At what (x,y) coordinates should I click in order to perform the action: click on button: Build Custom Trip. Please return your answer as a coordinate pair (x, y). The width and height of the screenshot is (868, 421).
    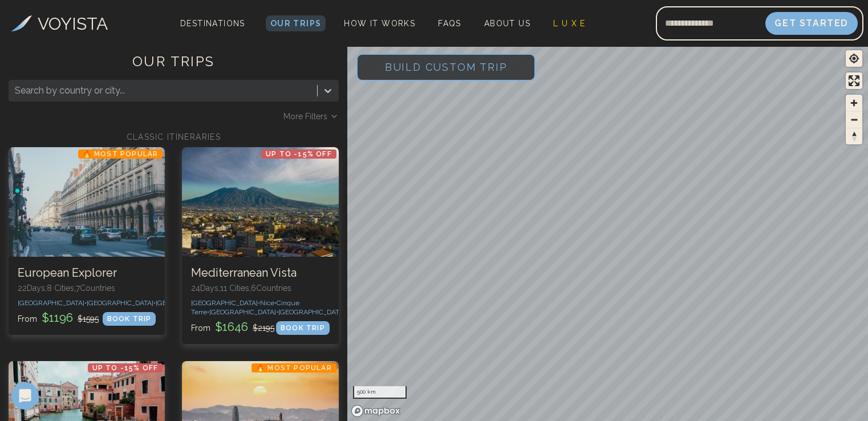
    Looking at the image, I should click on (446, 67).